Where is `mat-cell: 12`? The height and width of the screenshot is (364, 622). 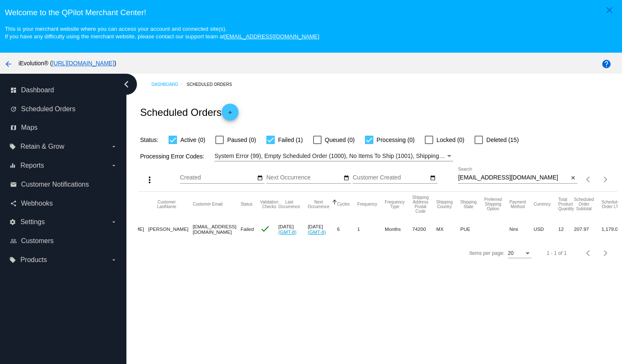 mat-cell: 12 is located at coordinates (565, 229).